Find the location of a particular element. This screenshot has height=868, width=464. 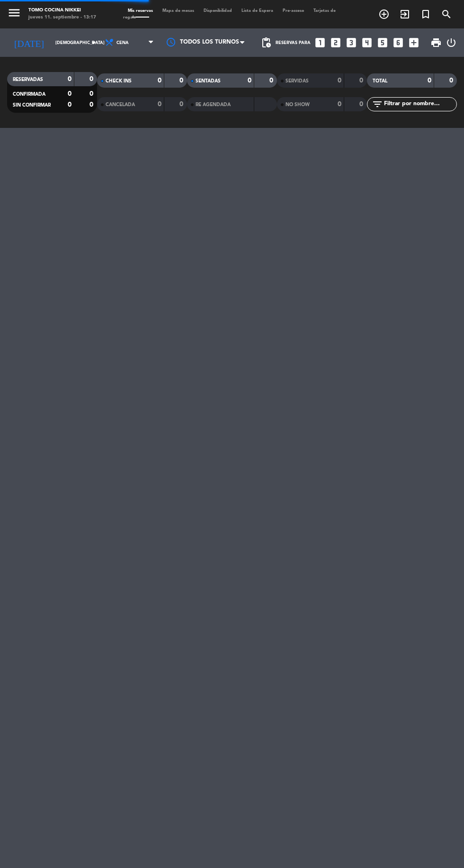

i: looks_5 is located at coordinates (383, 42).